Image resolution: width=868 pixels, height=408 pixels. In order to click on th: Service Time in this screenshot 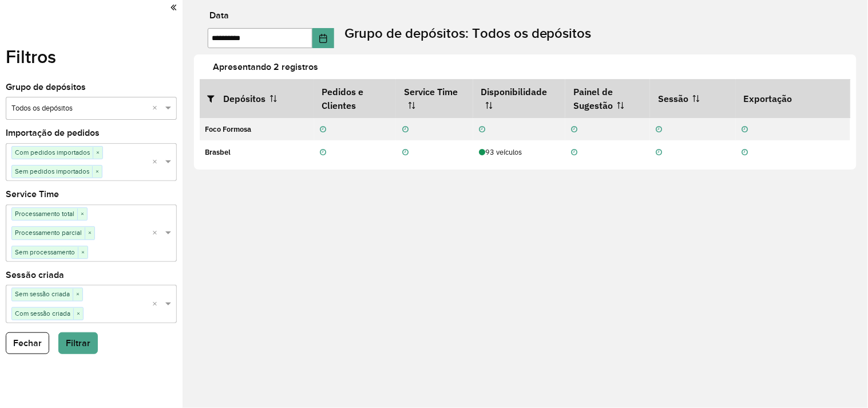, I will do `click(434, 98)`.